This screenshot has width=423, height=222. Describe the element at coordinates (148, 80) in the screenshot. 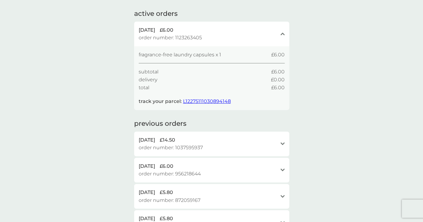

I see `span: delivery` at that location.